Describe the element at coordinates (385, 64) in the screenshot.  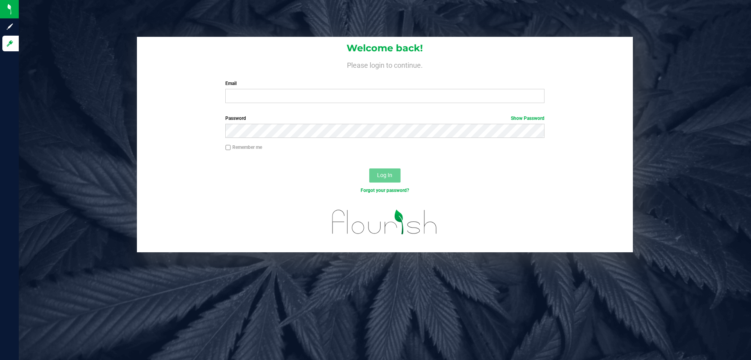
I see `h4: Please login to continue.` at that location.